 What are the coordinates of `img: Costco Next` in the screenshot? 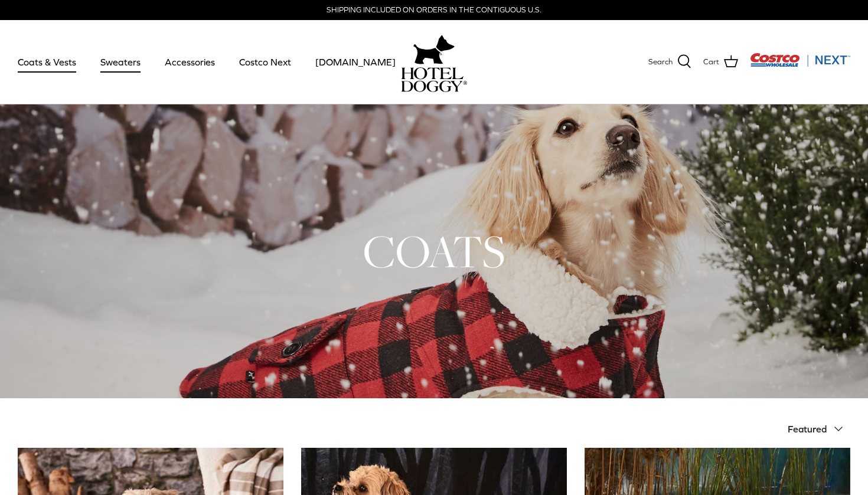 It's located at (800, 60).